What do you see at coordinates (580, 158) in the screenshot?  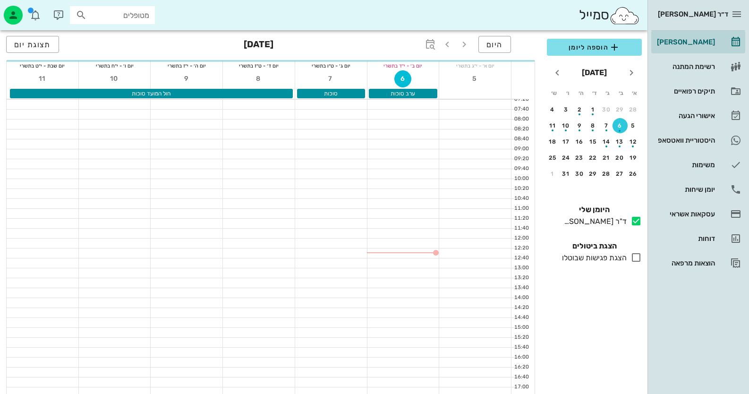 I see `button: 23` at bounding box center [580, 158].